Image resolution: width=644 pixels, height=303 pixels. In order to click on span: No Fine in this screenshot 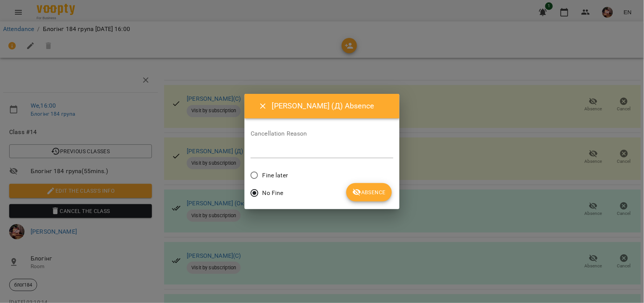, I will do `click(273, 193)`.